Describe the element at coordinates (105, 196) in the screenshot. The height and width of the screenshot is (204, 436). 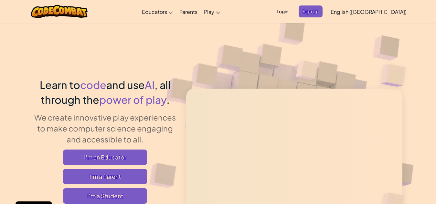
I see `button: I'm a Student` at that location.